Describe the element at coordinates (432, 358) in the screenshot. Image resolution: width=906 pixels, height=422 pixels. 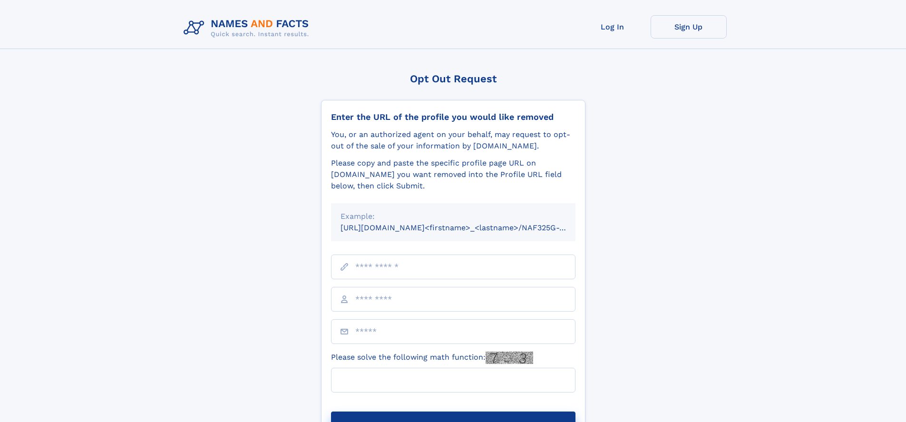
I see `label: Please solve the following math function:` at that location.